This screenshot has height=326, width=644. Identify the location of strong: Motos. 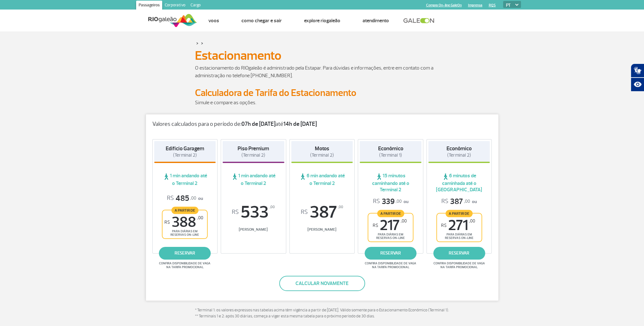
(322, 149).